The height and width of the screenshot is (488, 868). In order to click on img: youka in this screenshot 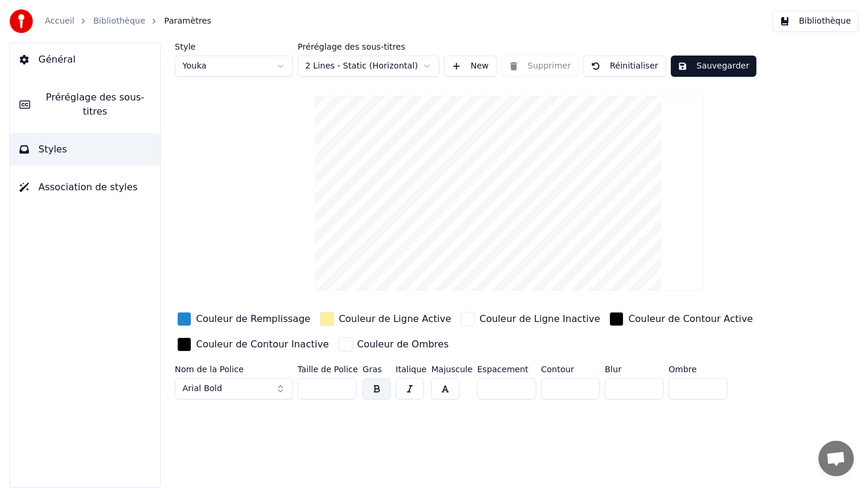, I will do `click(21, 21)`.